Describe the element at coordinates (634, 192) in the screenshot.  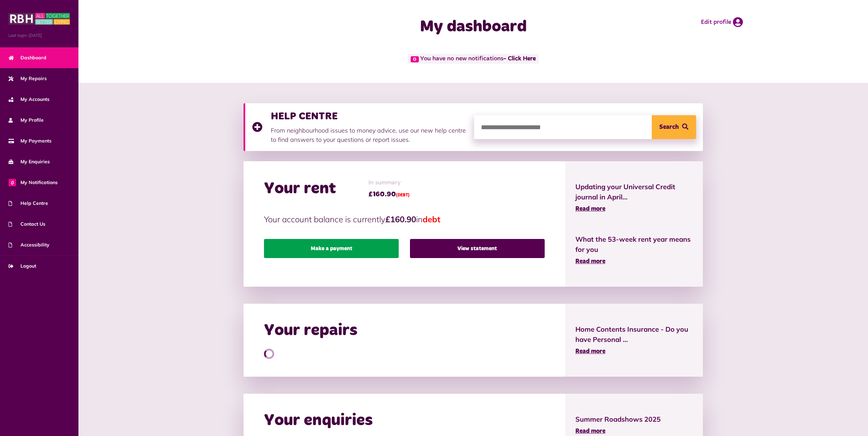
I see `span: Updating your Universal Credit journal in April...` at that location.